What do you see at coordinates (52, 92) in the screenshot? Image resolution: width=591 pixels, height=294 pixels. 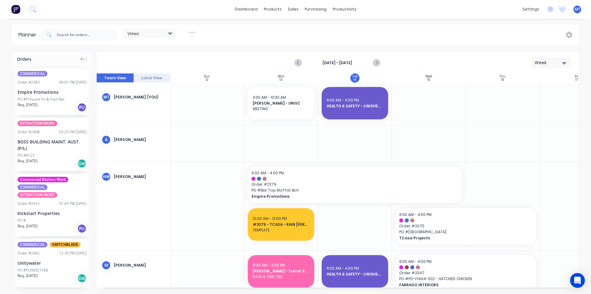 I see `div: Empire Promotions` at bounding box center [52, 92].